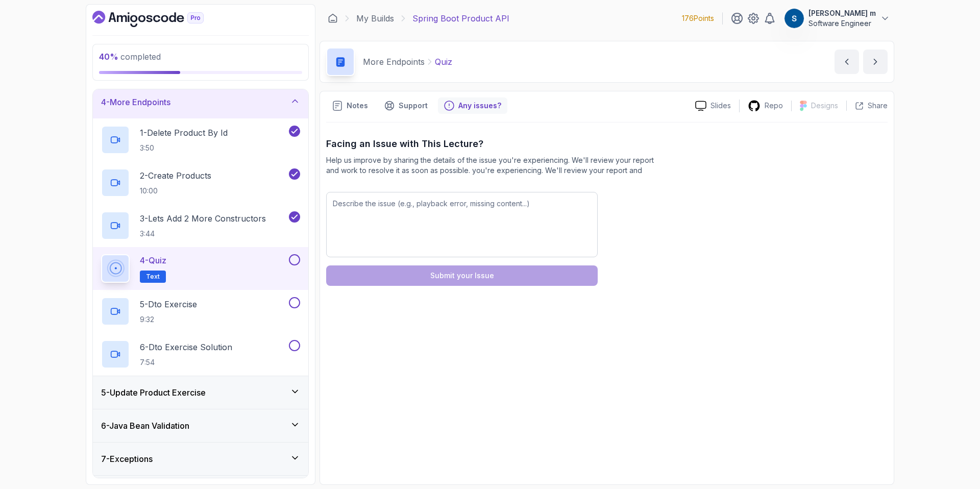 Image resolution: width=980 pixels, height=489 pixels. I want to click on p: Help us improve by sharing the details of the issue you're experiencing. We'll review your report..., so click(490, 165).